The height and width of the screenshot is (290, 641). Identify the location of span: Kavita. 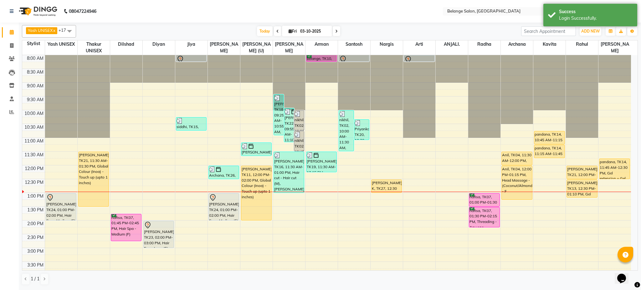
(549, 44).